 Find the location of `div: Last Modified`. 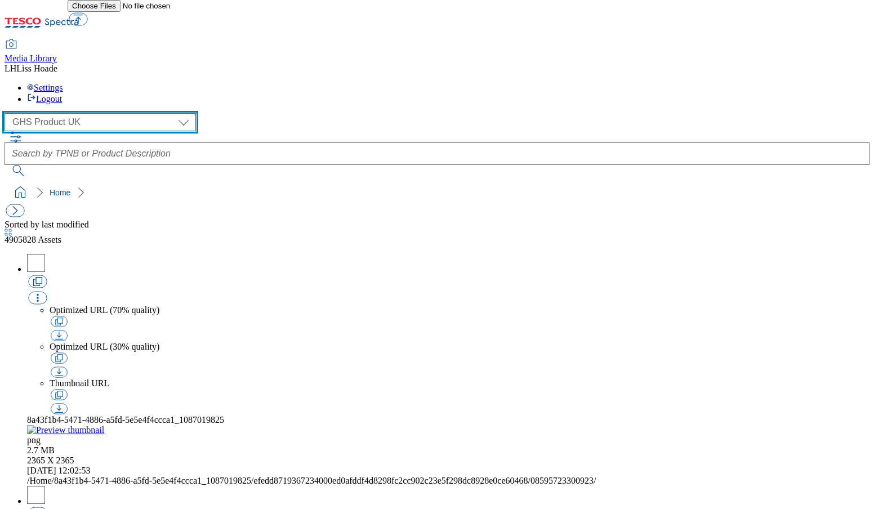

div: Last Modified is located at coordinates (449, 471).